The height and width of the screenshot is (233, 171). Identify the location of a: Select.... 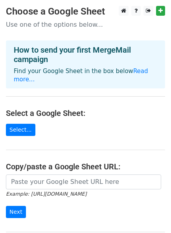
(20, 130).